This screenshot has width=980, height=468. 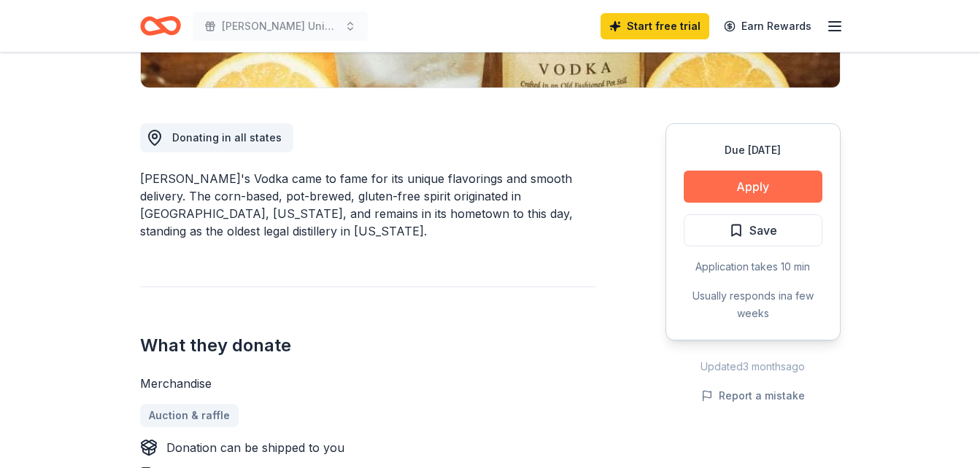 What do you see at coordinates (256, 447) in the screenshot?
I see `div: Donation can be shipped to you` at bounding box center [256, 447].